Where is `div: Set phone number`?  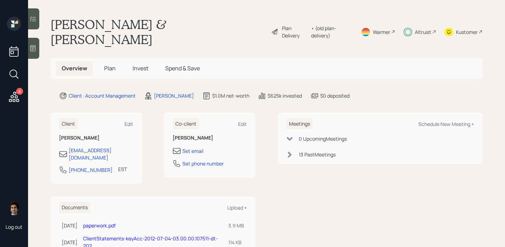
div: Set phone number is located at coordinates (203, 164).